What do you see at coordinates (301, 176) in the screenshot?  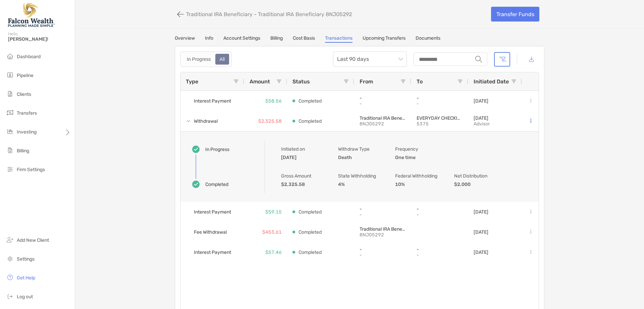 I see `p: Gross Amount` at bounding box center [301, 176].